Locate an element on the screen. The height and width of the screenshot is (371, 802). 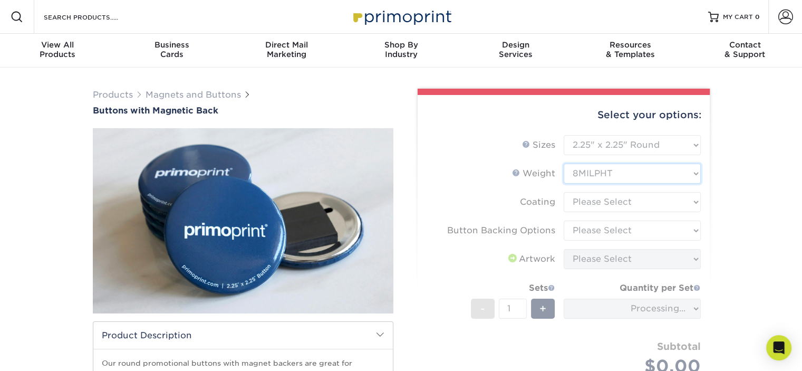
div: Industry is located at coordinates (401, 50).